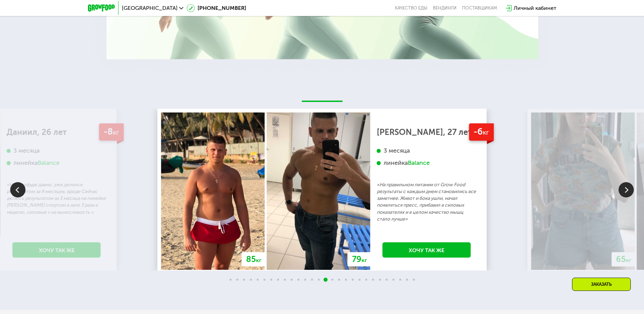  I want to click on div: 79, so click(359, 259).